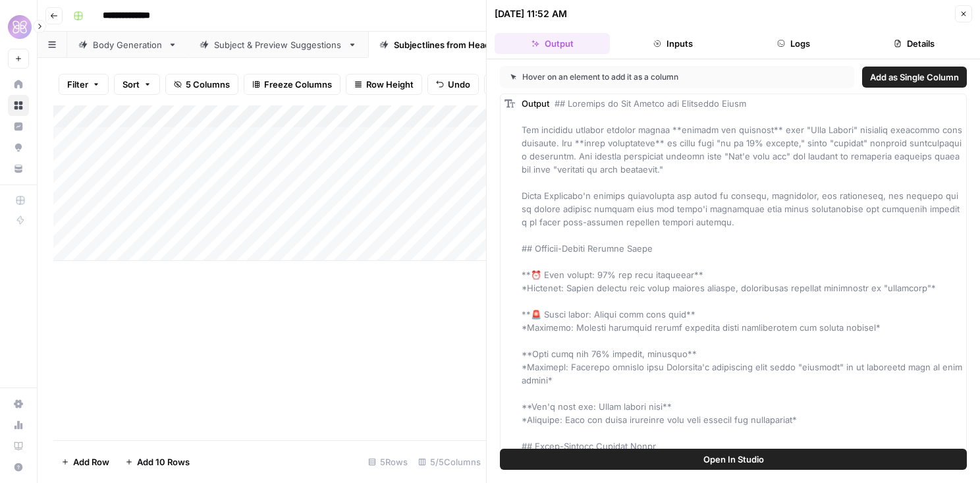 Image resolution: width=980 pixels, height=483 pixels. I want to click on a: Home, so click(18, 85).